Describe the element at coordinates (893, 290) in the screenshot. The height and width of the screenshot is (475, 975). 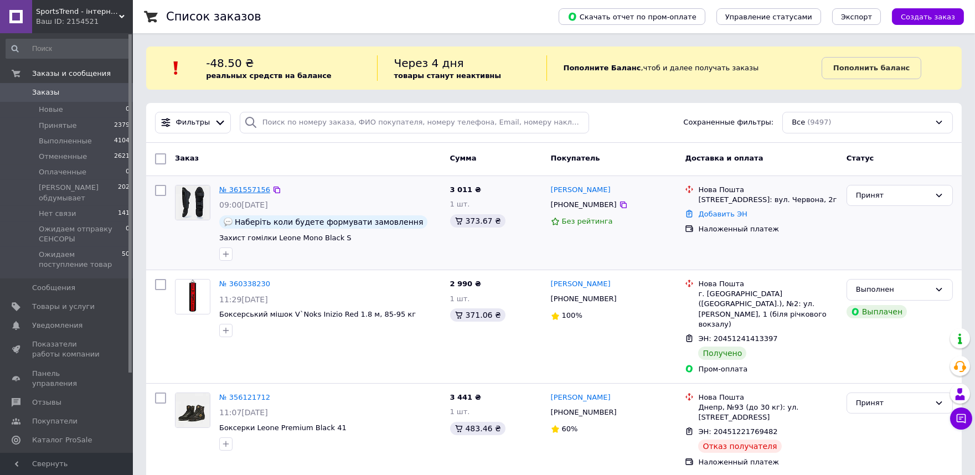
I see `div: Выполнен` at that location.